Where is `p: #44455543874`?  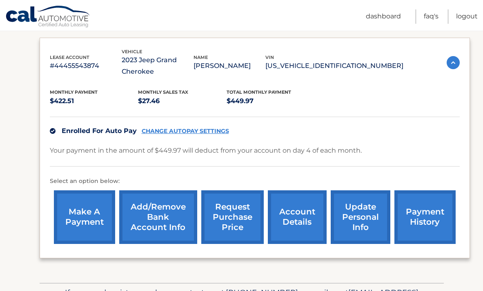
p: #44455543874 is located at coordinates (86, 66).